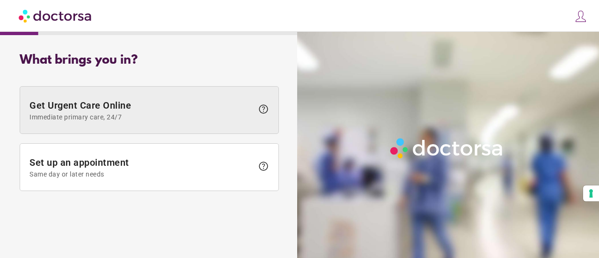 Image resolution: width=599 pixels, height=258 pixels. I want to click on span: Same day or later needs, so click(141, 174).